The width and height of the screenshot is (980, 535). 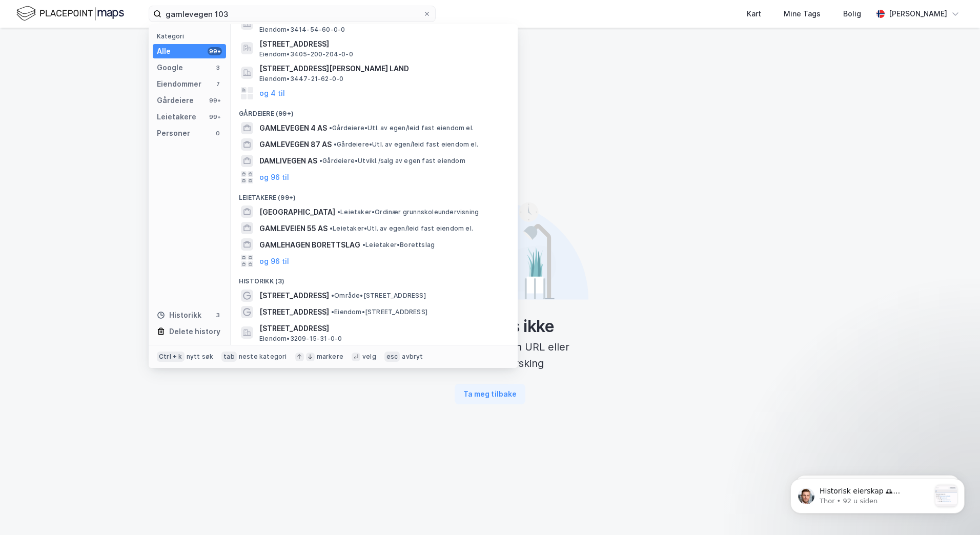 What do you see at coordinates (163, 51) in the screenshot?
I see `div: Alle` at bounding box center [163, 51].